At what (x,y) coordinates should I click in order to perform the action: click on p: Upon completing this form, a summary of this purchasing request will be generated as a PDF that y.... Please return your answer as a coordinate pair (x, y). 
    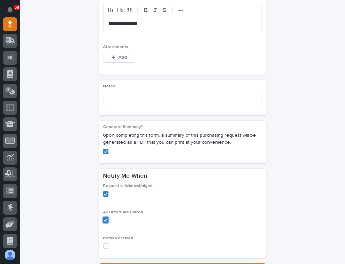
    Looking at the image, I should click on (182, 139).